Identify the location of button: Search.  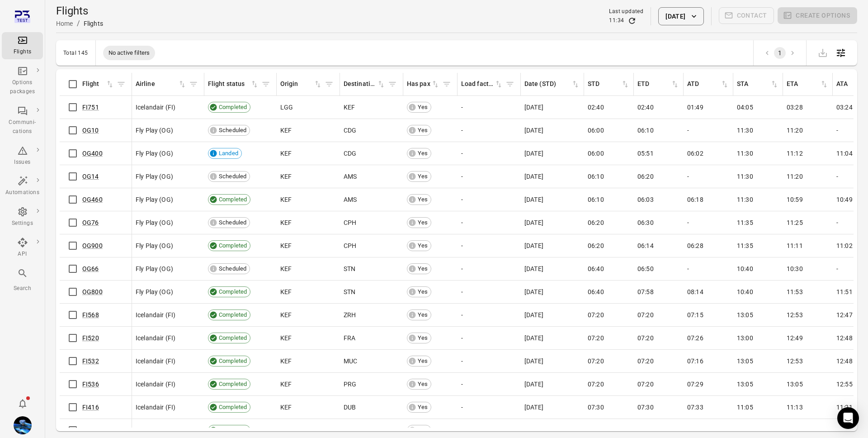
(22, 280).